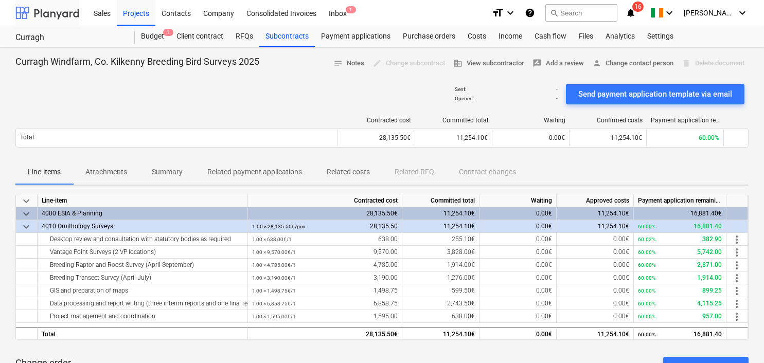 The image size is (764, 363). Describe the element at coordinates (530, 13) in the screenshot. I see `i: Knowledge base` at that location.